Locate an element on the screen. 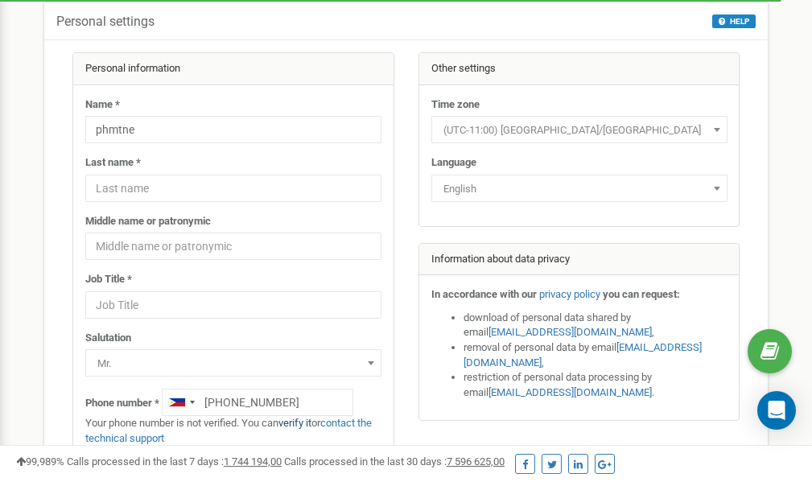 The height and width of the screenshot is (482, 812). a: verify it is located at coordinates (294, 422).